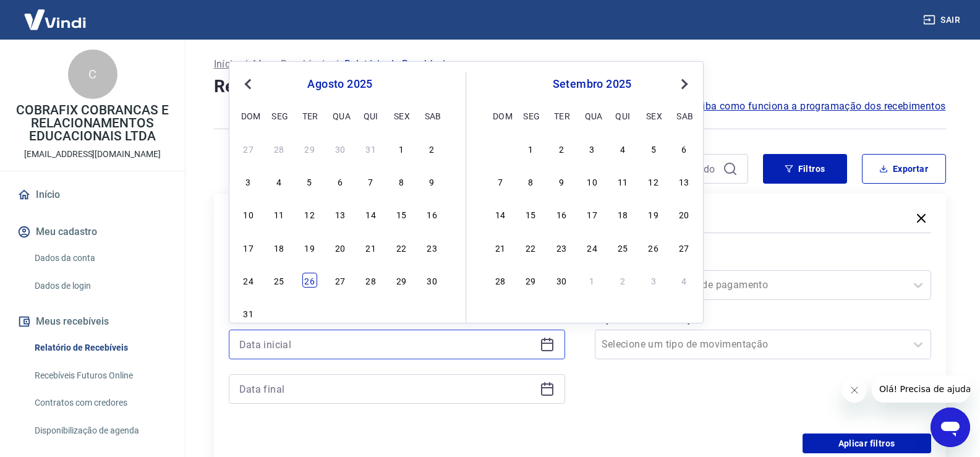  What do you see at coordinates (387, 345) in the screenshot?
I see `input: Data inicial` at bounding box center [387, 345].